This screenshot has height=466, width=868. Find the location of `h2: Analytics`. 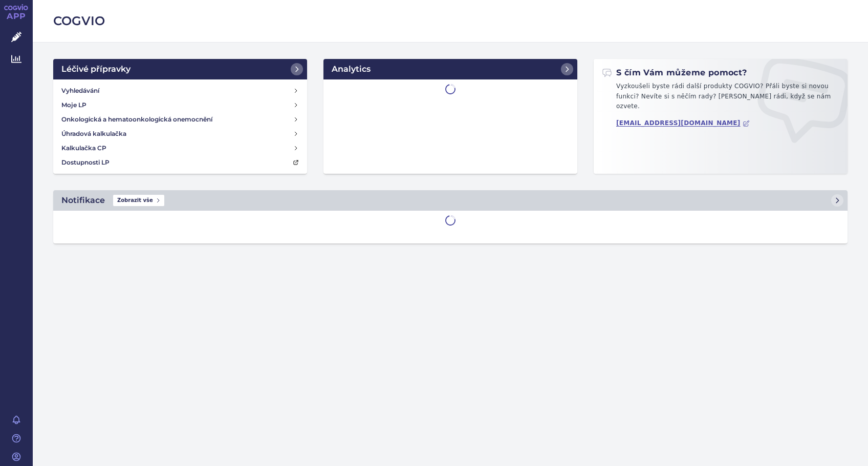

h2: Analytics is located at coordinates (351, 69).